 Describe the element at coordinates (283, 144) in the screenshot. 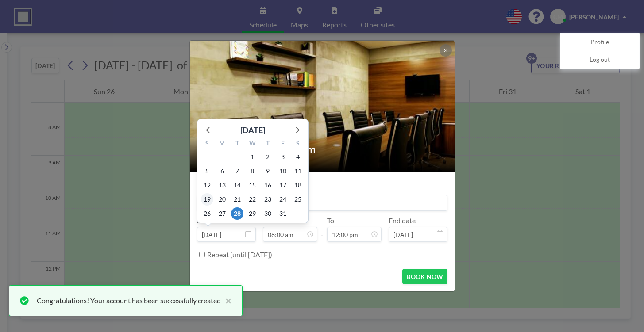

I see `div: F` at that location.